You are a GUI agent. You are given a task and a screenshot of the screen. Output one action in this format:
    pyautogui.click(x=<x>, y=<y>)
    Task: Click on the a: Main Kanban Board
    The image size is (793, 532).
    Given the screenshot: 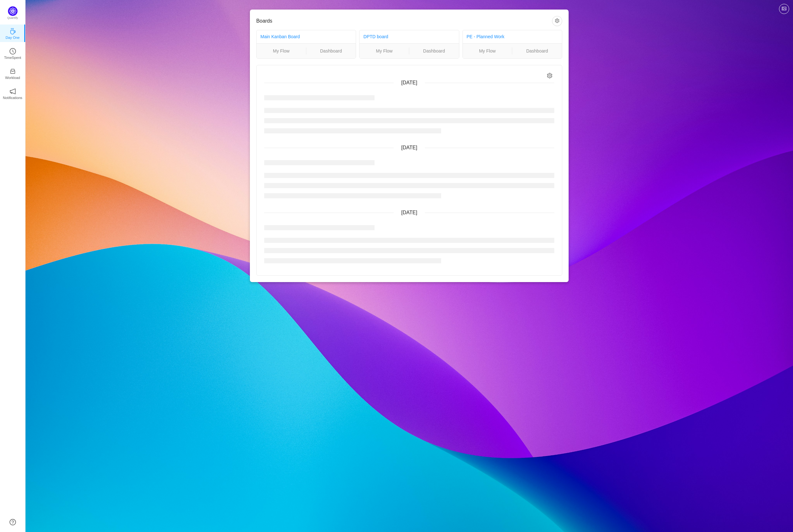 What is the action you would take?
    pyautogui.click(x=280, y=37)
    